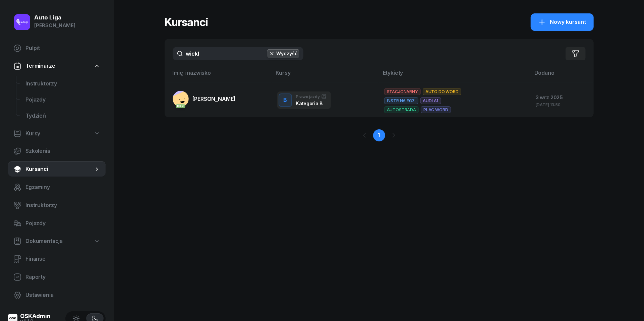 The height and width of the screenshot is (321, 644). Describe the element at coordinates (442, 92) in the screenshot. I see `span: AUTO DO WORD` at that location.